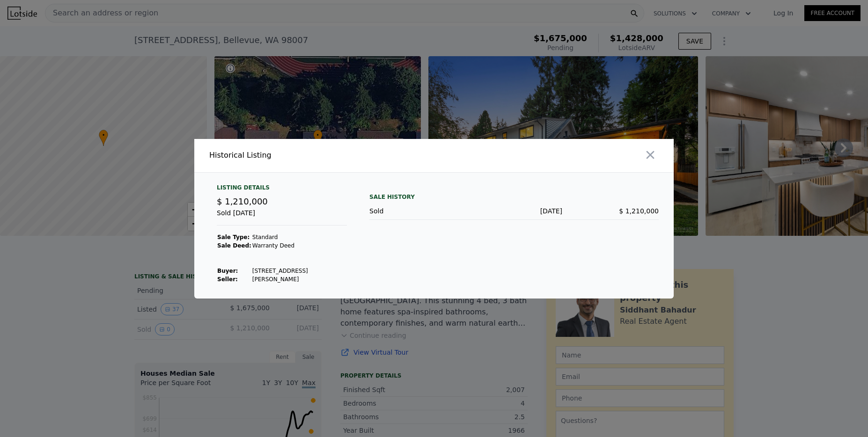  What do you see at coordinates (514, 197) in the screenshot?
I see `div: Sale History` at bounding box center [514, 197].